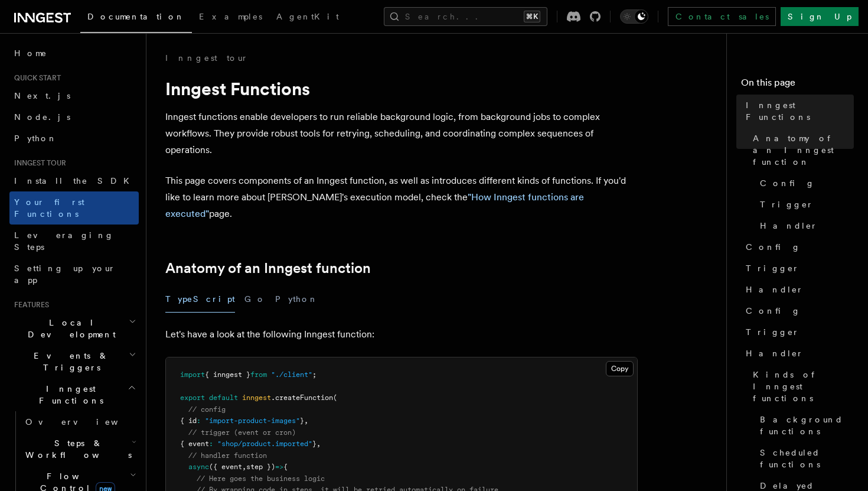 This screenshot has width=868, height=491. What do you see at coordinates (402, 335) in the screenshot?
I see `p: Let's have a look at the following Inngest function:` at bounding box center [402, 335].